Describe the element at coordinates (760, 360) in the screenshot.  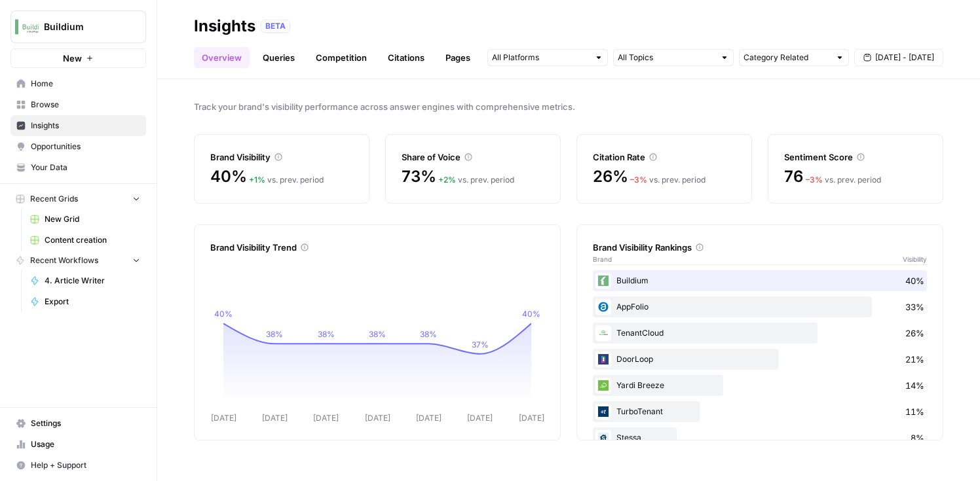
I see `div: DoorLoop` at that location.